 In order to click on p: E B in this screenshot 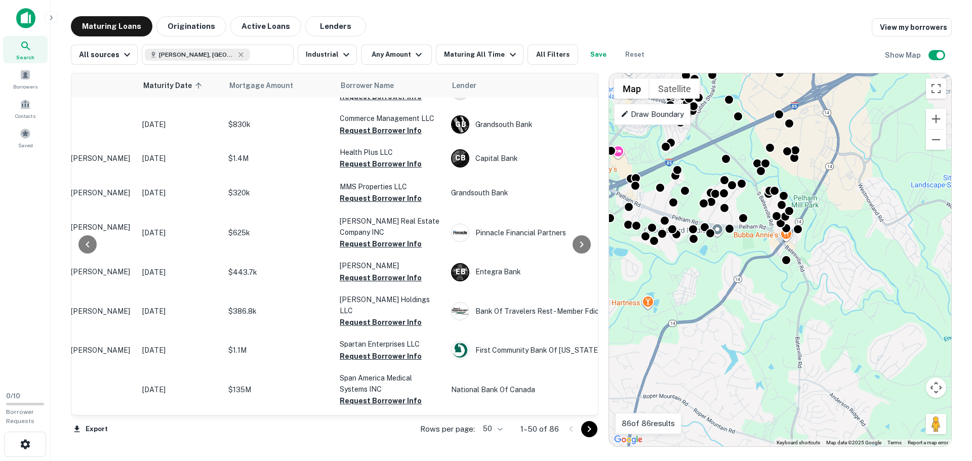, I will do `click(460, 272)`.